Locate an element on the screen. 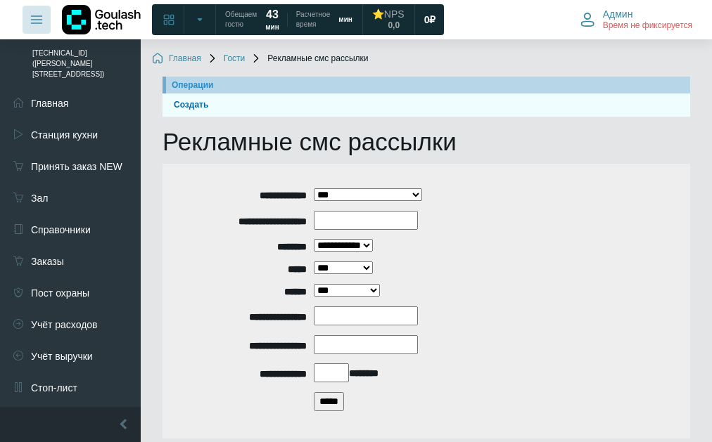  span: Админ is located at coordinates (617, 14).